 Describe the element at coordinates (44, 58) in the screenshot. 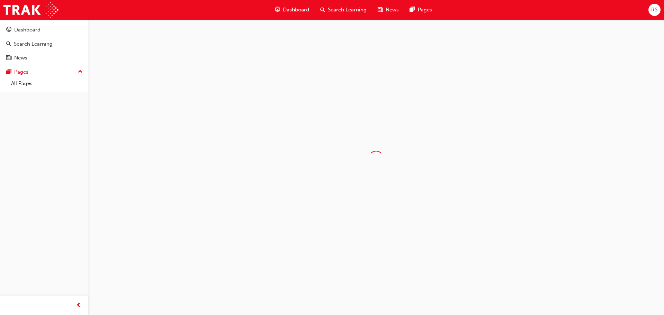

I see `a: News` at that location.